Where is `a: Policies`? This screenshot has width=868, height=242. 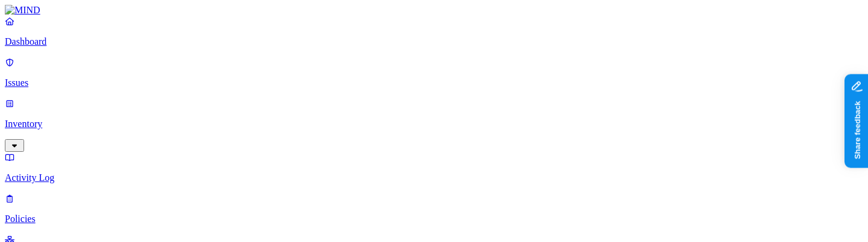 a: Policies is located at coordinates (434, 208).